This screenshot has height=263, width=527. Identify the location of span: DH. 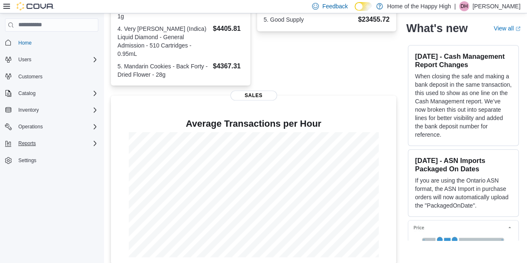
(464, 6).